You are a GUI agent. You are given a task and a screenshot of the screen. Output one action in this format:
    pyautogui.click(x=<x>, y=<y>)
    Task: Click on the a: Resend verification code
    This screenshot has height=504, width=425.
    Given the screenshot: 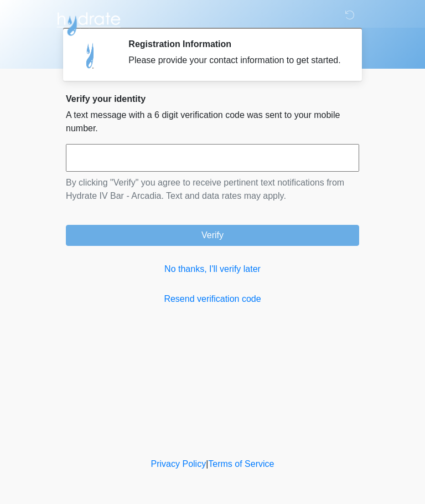 What is the action you would take?
    pyautogui.click(x=213, y=299)
    